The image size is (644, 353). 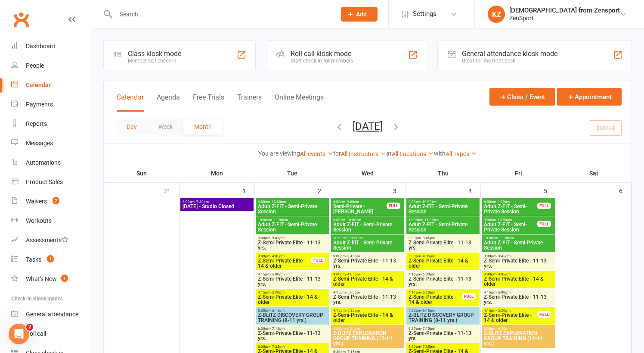 I want to click on div: ZenSport, so click(x=564, y=18).